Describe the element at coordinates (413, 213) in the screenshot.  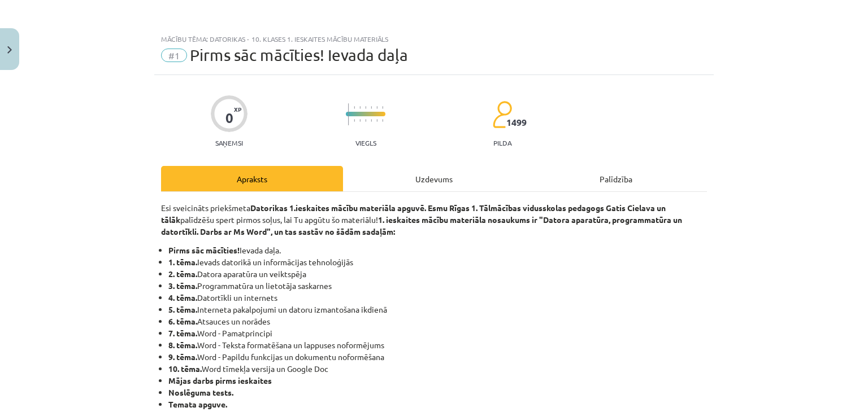
I see `strong: Datorikas 1.ieskaites mācību materiāla apguvē. Esmu Rīgas 1. Tālmācības vidusskolas pedagogs Gati...` at that location.